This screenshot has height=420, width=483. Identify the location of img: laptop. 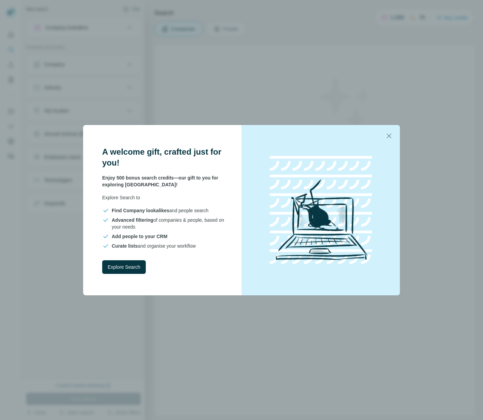
(321, 210).